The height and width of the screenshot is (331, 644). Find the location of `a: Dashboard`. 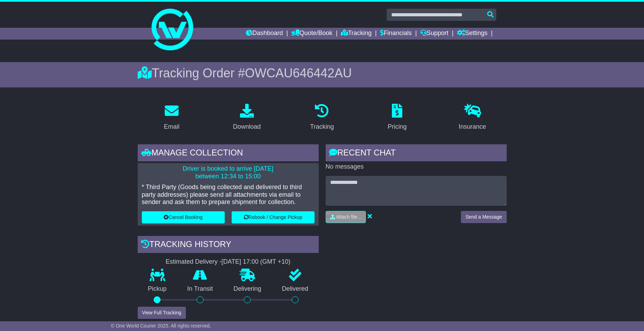

a: Dashboard is located at coordinates (264, 34).